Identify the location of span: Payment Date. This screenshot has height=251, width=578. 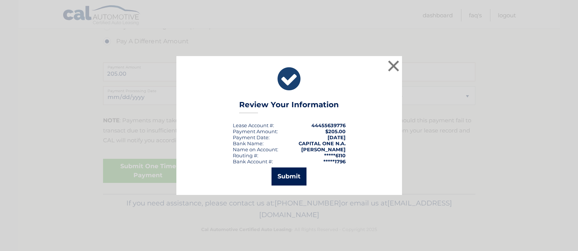
(250, 137).